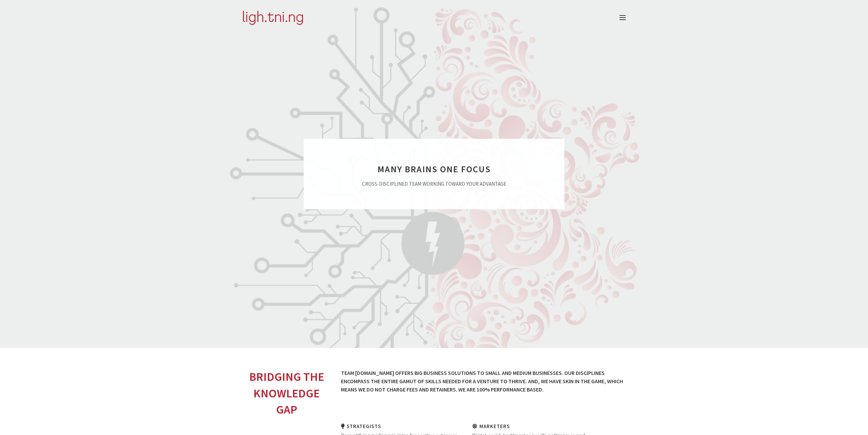  What do you see at coordinates (434, 184) in the screenshot?
I see `p: CROSS-DISCIPLINED TEAM WORKING TOWARD YOUR ADVANTAGE` at bounding box center [434, 184].